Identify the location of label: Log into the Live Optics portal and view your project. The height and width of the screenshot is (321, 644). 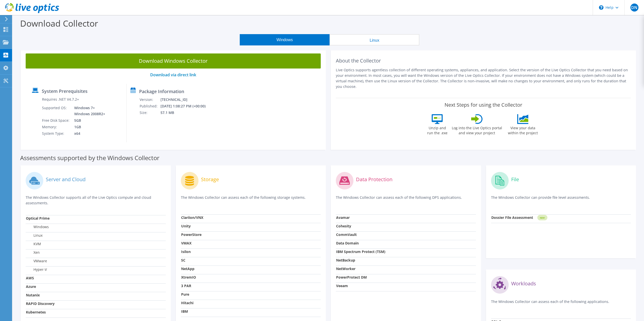
(477, 130).